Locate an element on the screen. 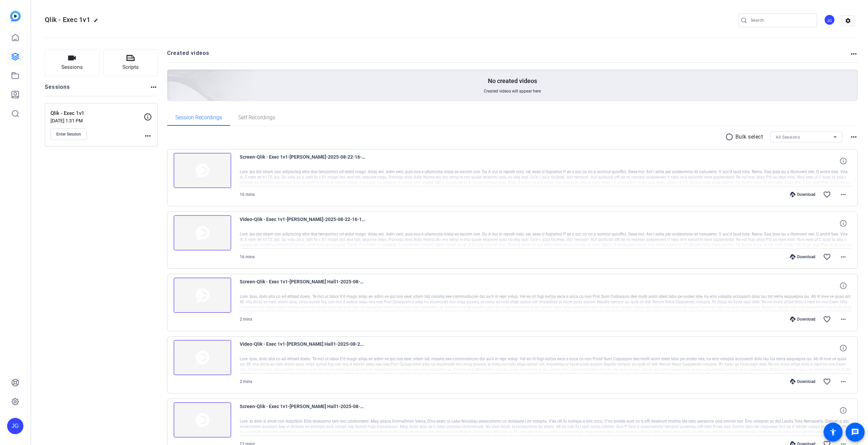 This screenshot has width=868, height=445. mat-icon: edit is located at coordinates (97, 22).